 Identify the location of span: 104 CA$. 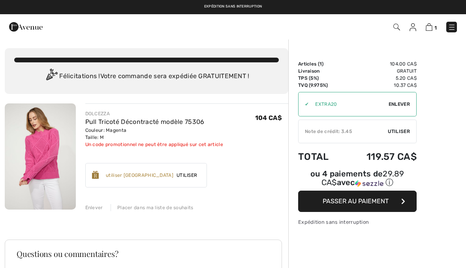
(269, 118).